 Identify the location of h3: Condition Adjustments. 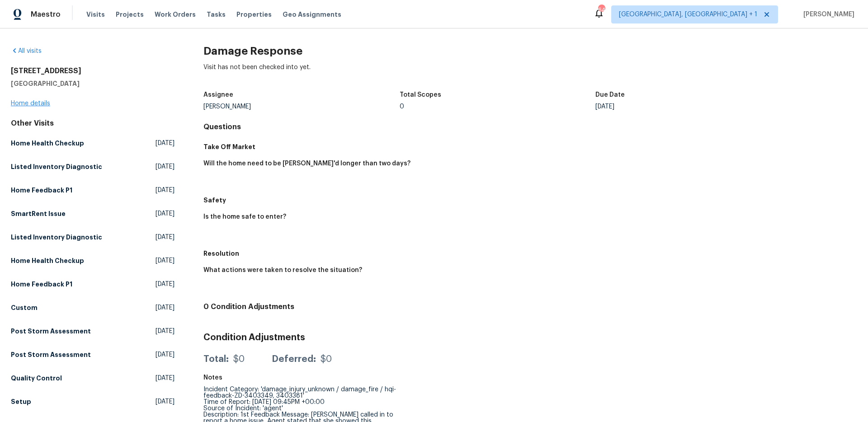
(530, 338).